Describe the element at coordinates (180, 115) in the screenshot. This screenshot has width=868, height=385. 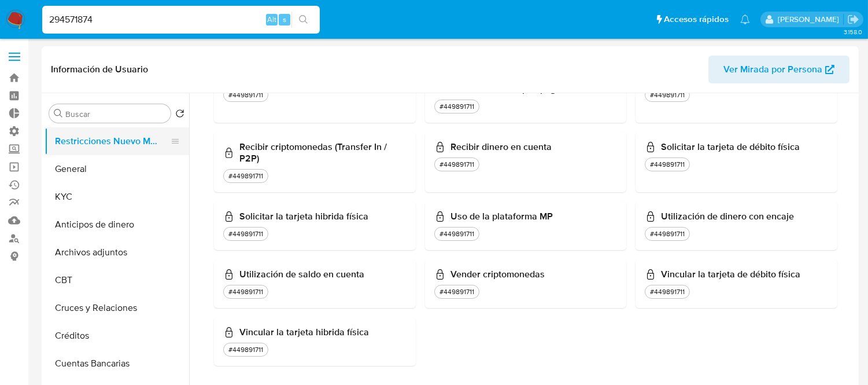
I see `button: Volver al orden por defecto` at that location.